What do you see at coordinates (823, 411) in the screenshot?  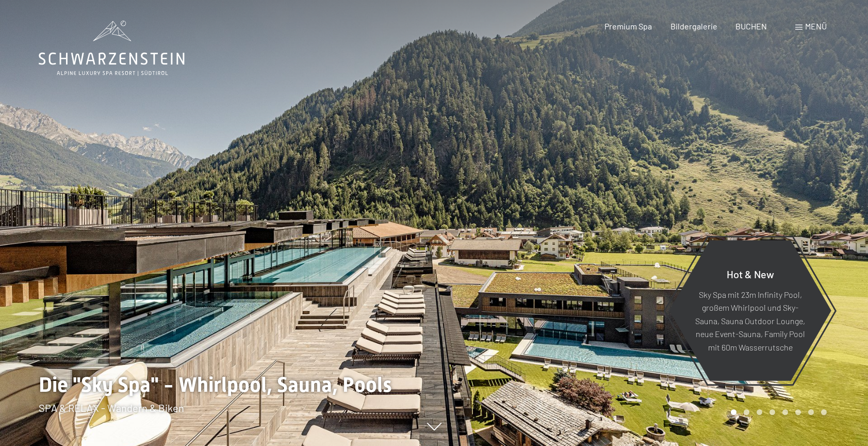 I see `div: Carousel Page 8` at bounding box center [823, 411].